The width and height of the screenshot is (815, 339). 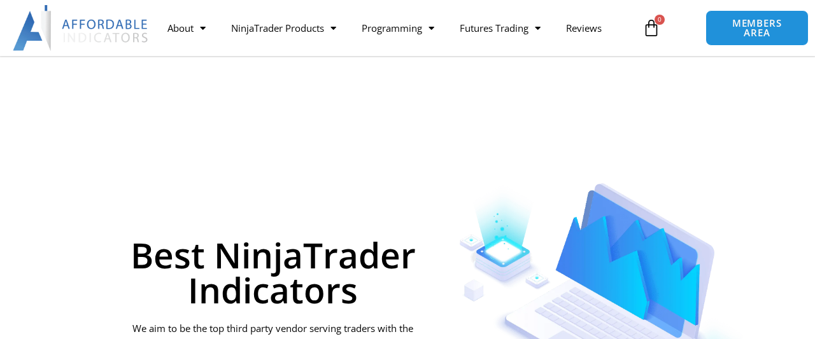 I want to click on a: Programming, so click(x=398, y=28).